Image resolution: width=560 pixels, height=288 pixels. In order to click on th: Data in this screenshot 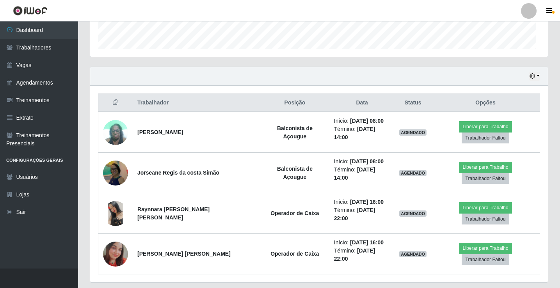, I will do `click(362, 103)`.